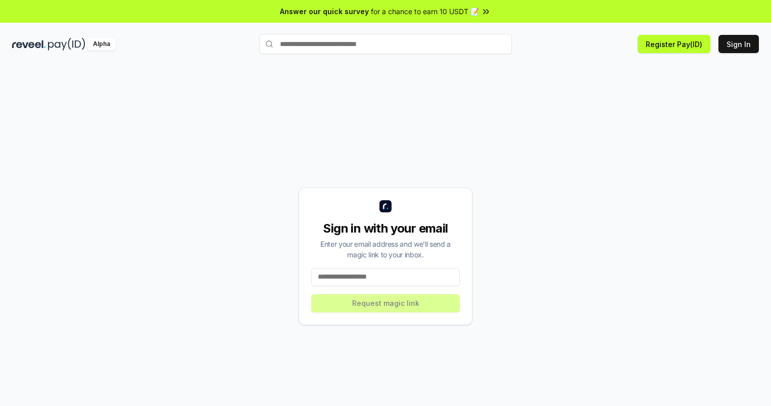 The height and width of the screenshot is (406, 771). What do you see at coordinates (739, 44) in the screenshot?
I see `button: Sign In` at bounding box center [739, 44].